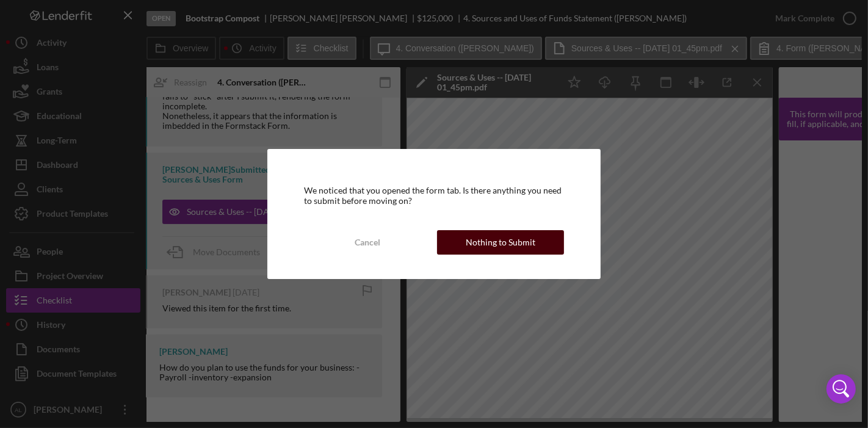  Describe the element at coordinates (434, 196) in the screenshot. I see `div: We noticed that you opened the form tab. Is there anything you need to submit before moving on?` at that location.